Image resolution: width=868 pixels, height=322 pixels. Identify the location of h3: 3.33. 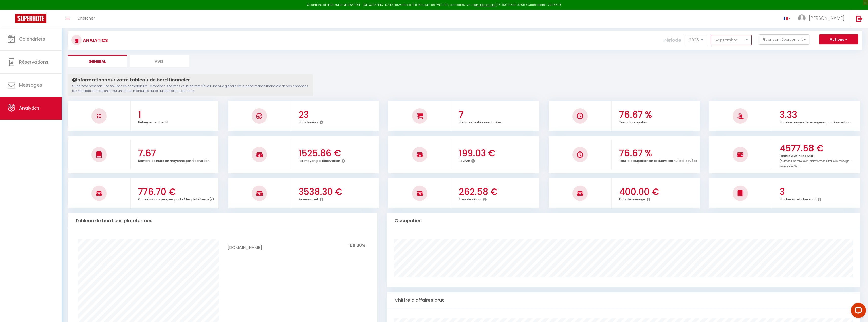
(819, 115).